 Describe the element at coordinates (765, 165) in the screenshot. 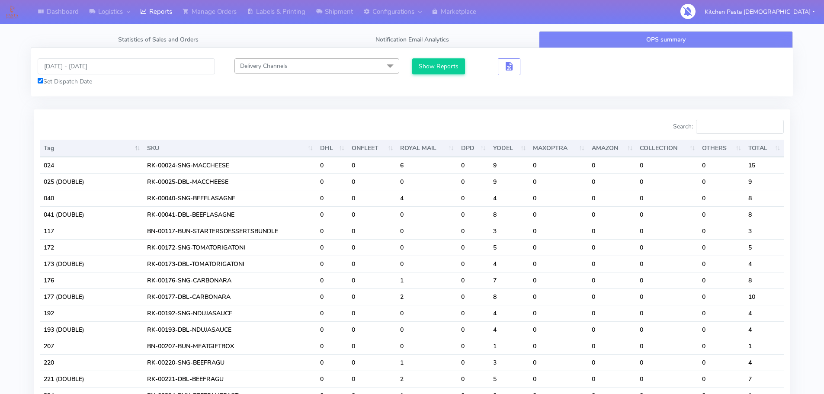

I see `td: 15` at that location.